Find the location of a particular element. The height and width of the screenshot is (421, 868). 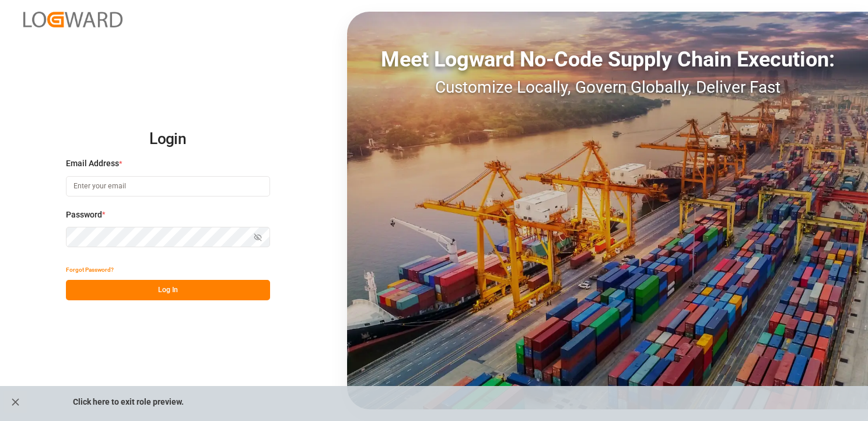

input: Enter your email is located at coordinates (168, 186).